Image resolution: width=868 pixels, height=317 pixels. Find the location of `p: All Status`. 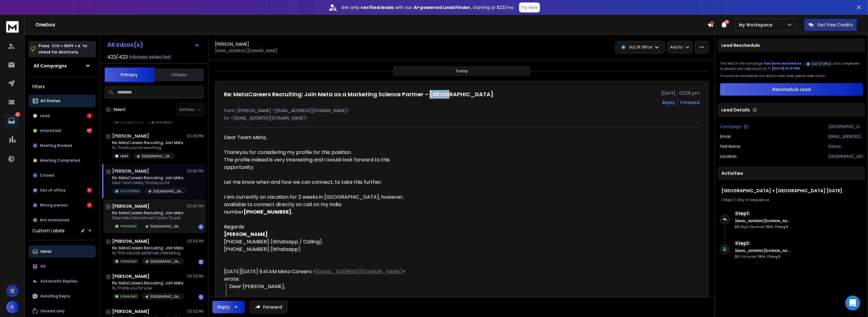

p: All Status is located at coordinates (51, 101).